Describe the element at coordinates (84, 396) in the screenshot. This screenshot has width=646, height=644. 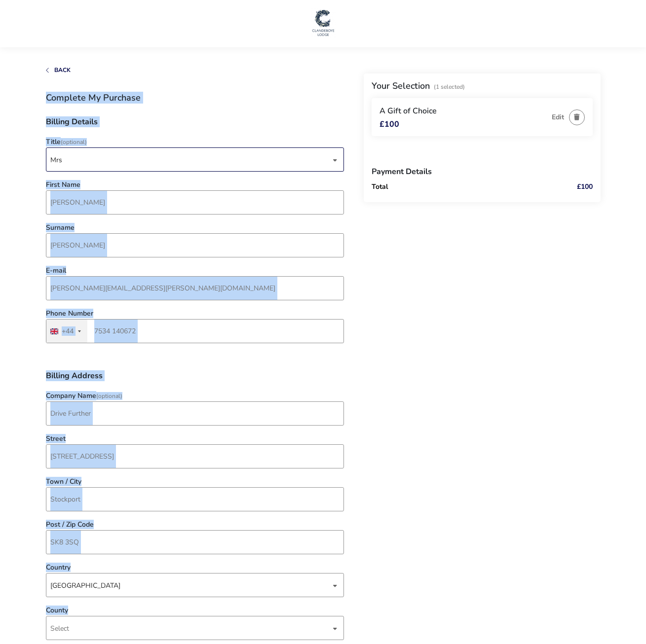
I see `label: Company Name` at that location.